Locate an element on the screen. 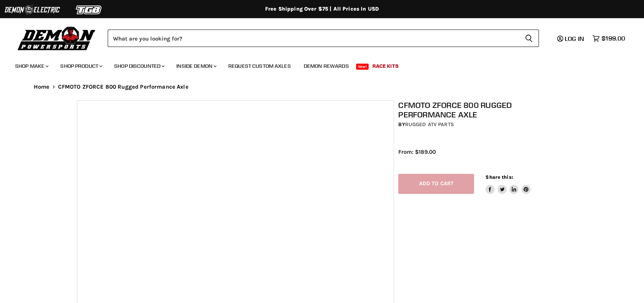 This screenshot has height=303, width=644. a: $199.00 is located at coordinates (609, 38).